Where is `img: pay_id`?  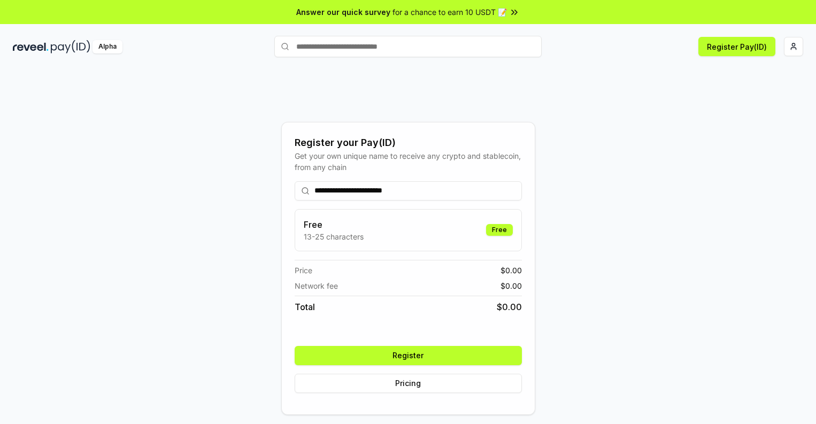 img: pay_id is located at coordinates (71, 47).